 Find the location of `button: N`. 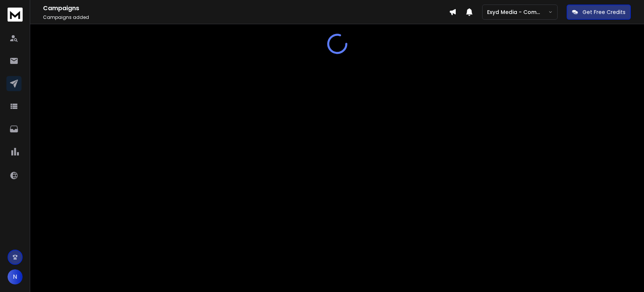

button: N is located at coordinates (15, 277).